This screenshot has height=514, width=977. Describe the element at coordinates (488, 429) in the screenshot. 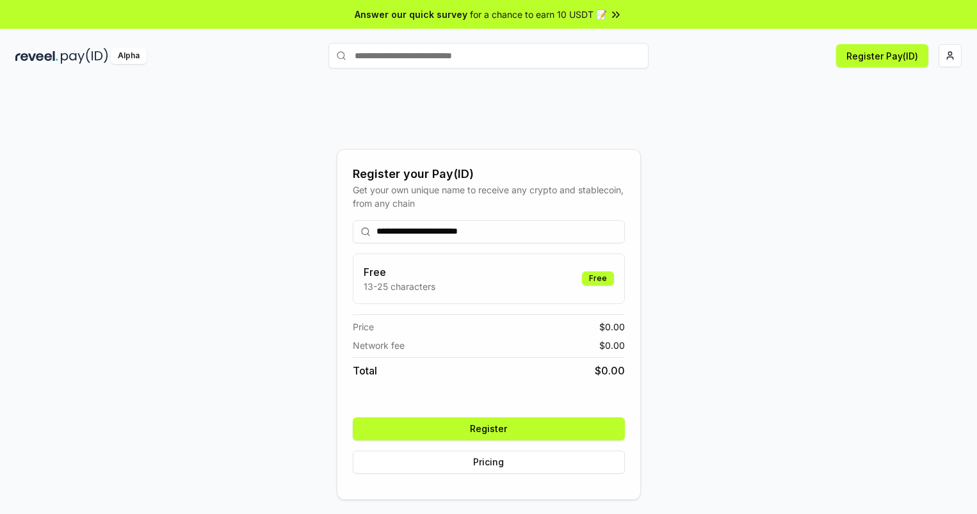

I see `button: Register` at that location.